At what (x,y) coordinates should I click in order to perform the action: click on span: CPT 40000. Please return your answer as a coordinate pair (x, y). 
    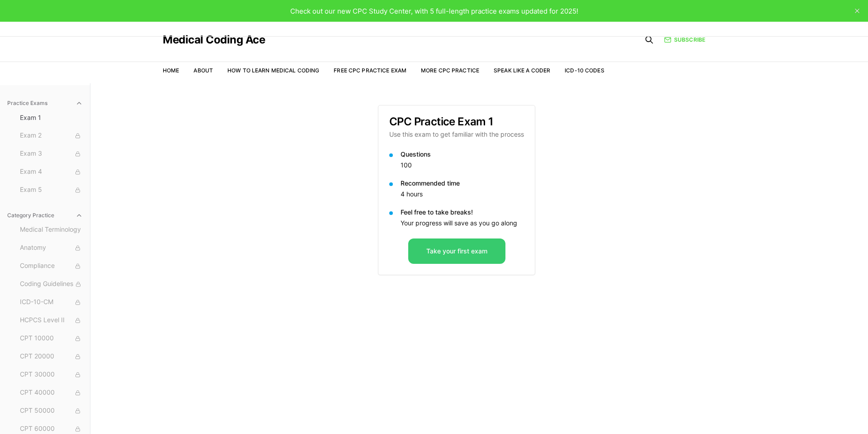
    Looking at the image, I should click on (51, 393).